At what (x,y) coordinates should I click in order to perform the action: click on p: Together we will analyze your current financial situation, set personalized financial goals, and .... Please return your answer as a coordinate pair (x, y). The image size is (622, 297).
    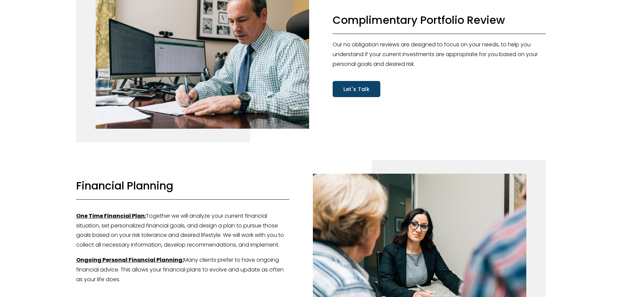
    Looking at the image, I should click on (183, 230).